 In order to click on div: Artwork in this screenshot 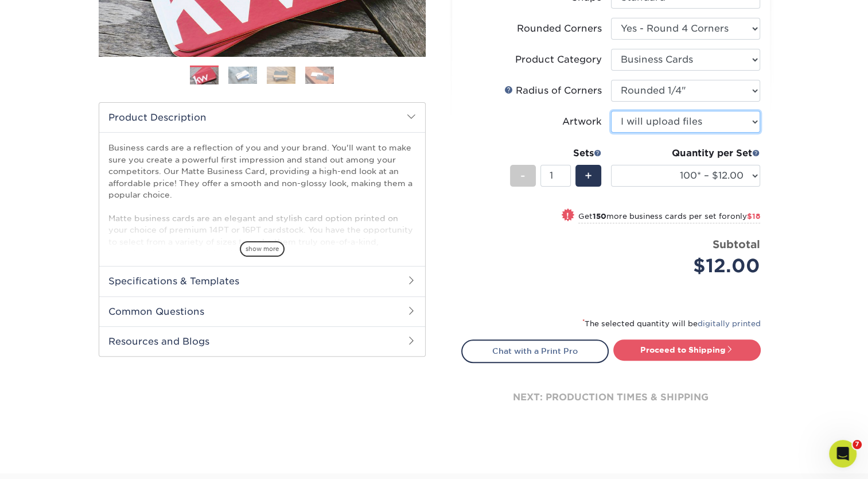, I will do `click(582, 122)`.